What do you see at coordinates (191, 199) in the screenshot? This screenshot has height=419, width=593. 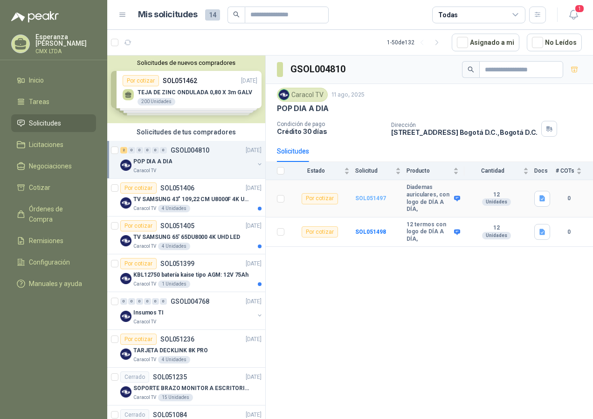 I see `p: TV SAMSUNG 43" 109,22 CM U8000F 4K UHD` at bounding box center [191, 199].